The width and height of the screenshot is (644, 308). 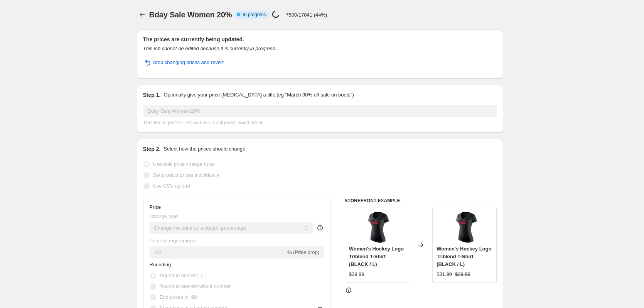 I want to click on span: End prices in .99, so click(x=178, y=297).